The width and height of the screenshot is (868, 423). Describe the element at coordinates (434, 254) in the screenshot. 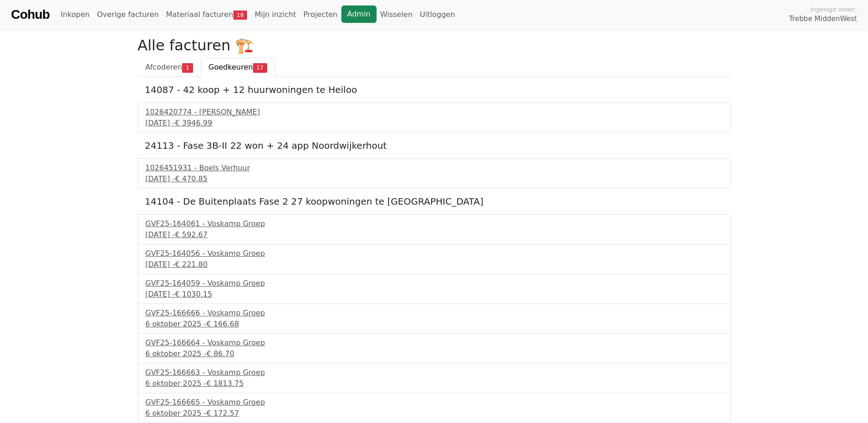

I see `div: GVF25-164056 - Voskamp Groep` at that location.